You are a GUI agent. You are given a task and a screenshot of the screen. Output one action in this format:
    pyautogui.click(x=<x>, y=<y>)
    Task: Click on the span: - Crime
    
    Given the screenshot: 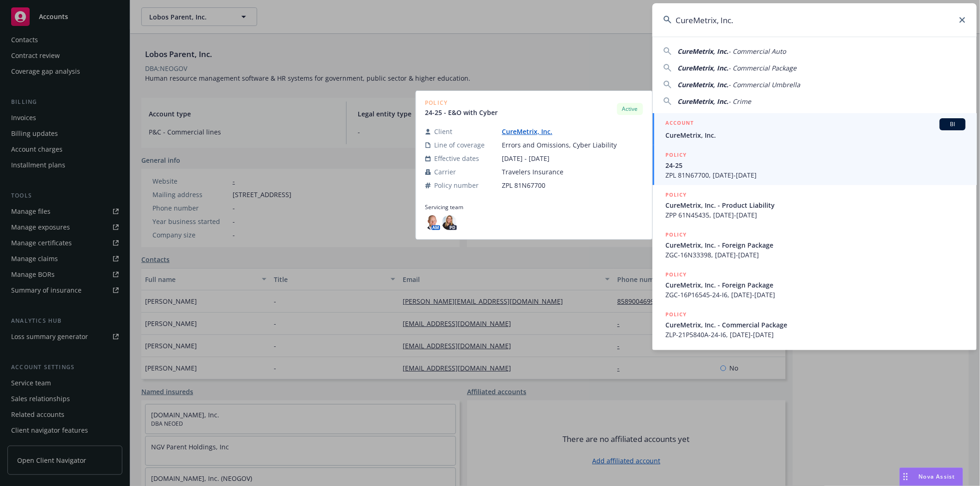 What is the action you would take?
    pyautogui.click(x=739, y=101)
    